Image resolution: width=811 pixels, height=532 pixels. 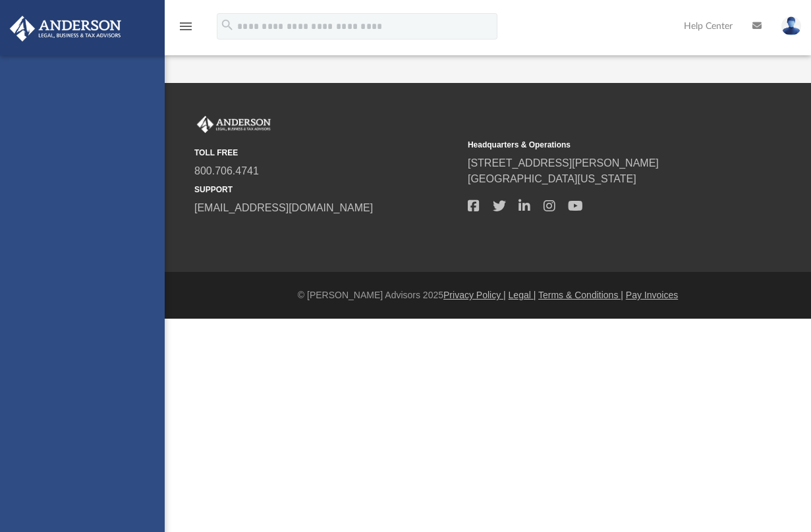 I want to click on small: SUPPORT, so click(x=326, y=190).